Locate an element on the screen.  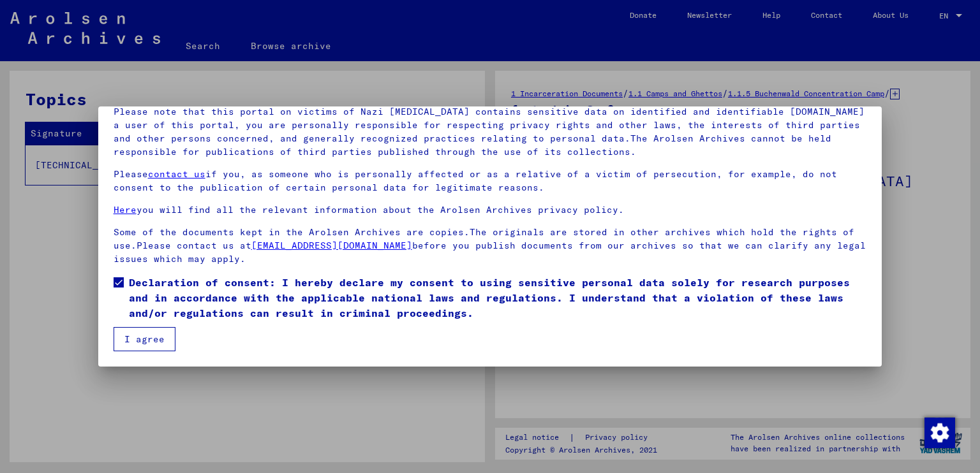
span: Declaration of consent: I hereby declare my consent to using sensitive personal data solely for r... is located at coordinates (498, 298).